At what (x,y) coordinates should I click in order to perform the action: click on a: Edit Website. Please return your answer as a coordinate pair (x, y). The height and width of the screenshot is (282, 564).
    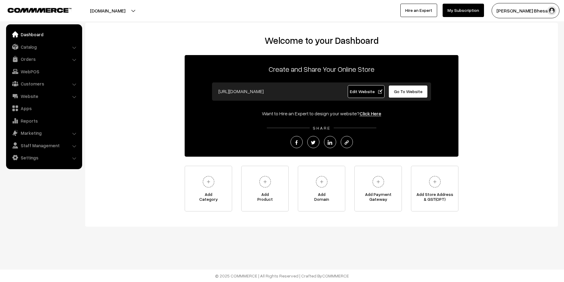
    Looking at the image, I should click on (366, 92).